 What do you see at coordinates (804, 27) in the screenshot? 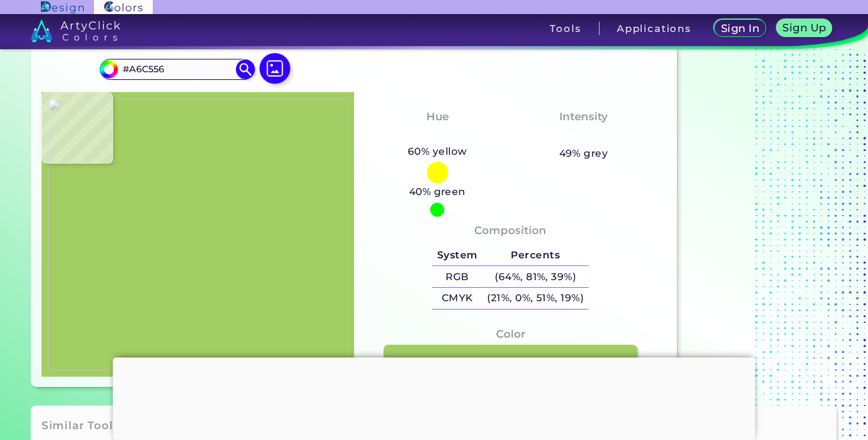
I see `h5: Sign Up` at bounding box center [804, 27].